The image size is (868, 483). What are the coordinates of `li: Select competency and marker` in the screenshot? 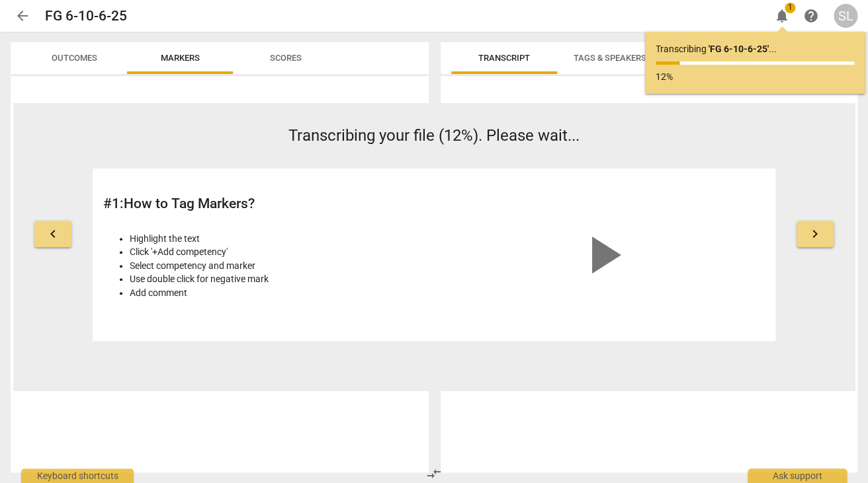 It's located at (279, 266).